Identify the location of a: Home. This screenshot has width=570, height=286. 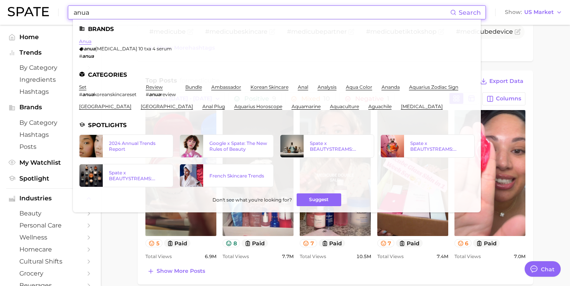
(50, 37).